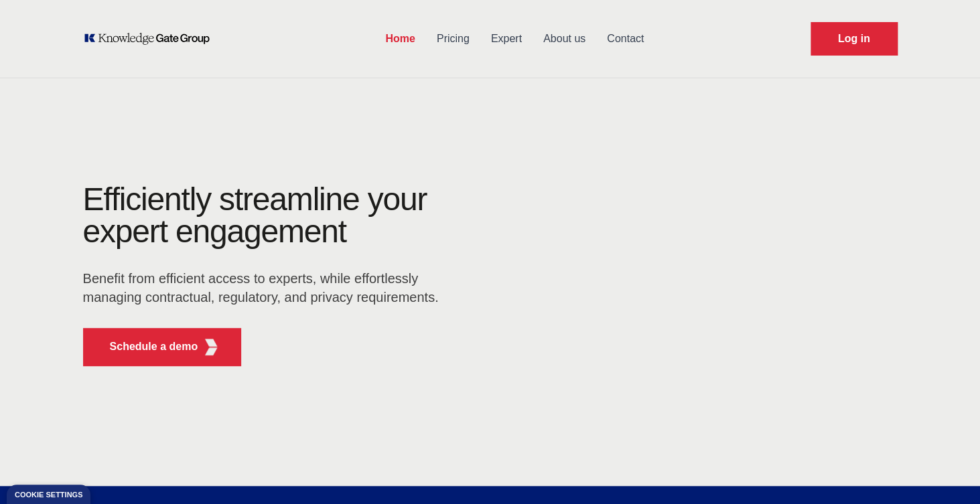 The width and height of the screenshot is (980, 504). What do you see at coordinates (151, 39) in the screenshot?
I see `a: KOL Knowledge Platform: Talk to Key External Experts (KEE)` at bounding box center [151, 39].